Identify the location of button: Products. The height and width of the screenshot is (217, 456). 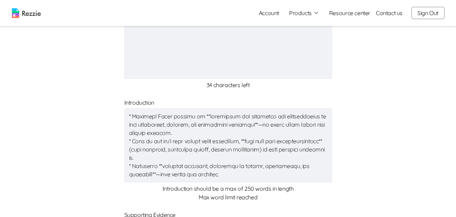
(304, 13).